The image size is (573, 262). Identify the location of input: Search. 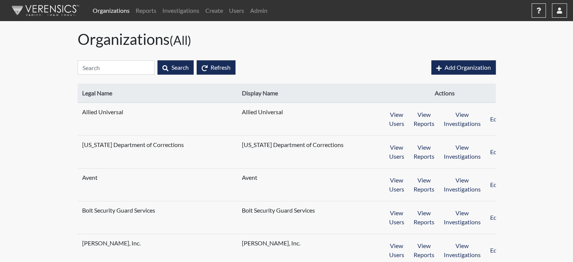
(116, 67).